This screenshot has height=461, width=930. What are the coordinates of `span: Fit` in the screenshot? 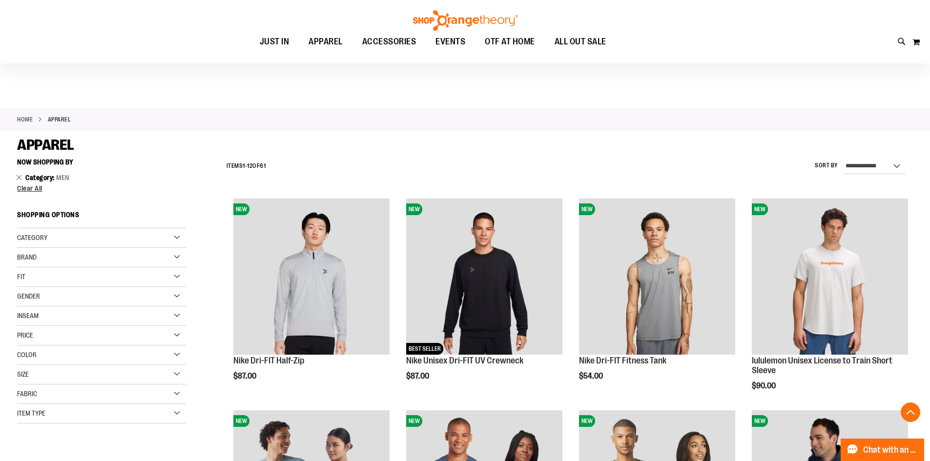 It's located at (21, 277).